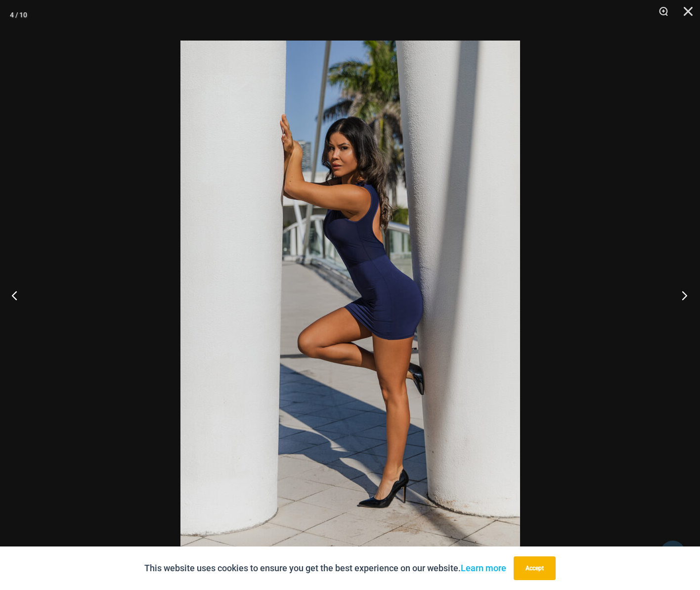 Image resolution: width=700 pixels, height=590 pixels. I want to click on p: This website uses cookies to ensure you get the best experience on our website., so click(325, 568).